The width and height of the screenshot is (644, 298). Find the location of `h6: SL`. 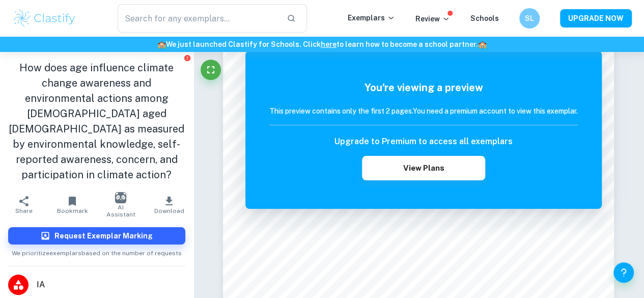

h6: SL is located at coordinates (530, 19).